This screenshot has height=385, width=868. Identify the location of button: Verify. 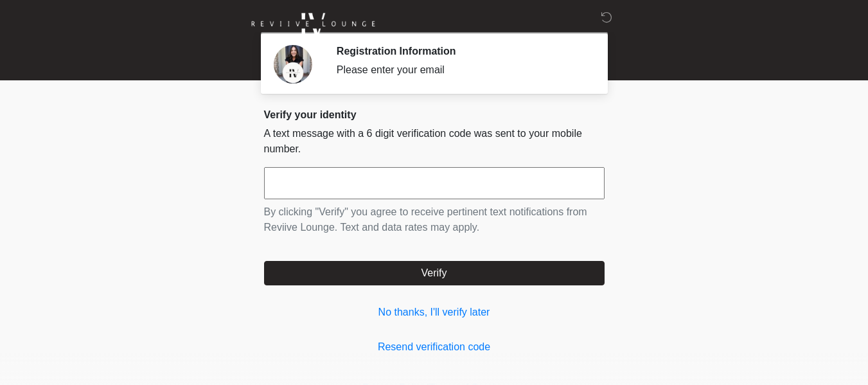
(435, 273).